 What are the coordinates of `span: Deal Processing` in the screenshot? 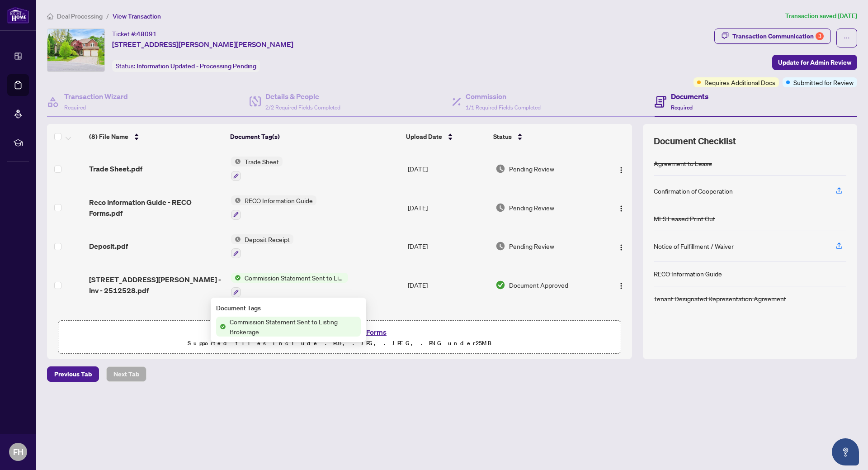 It's located at (80, 17).